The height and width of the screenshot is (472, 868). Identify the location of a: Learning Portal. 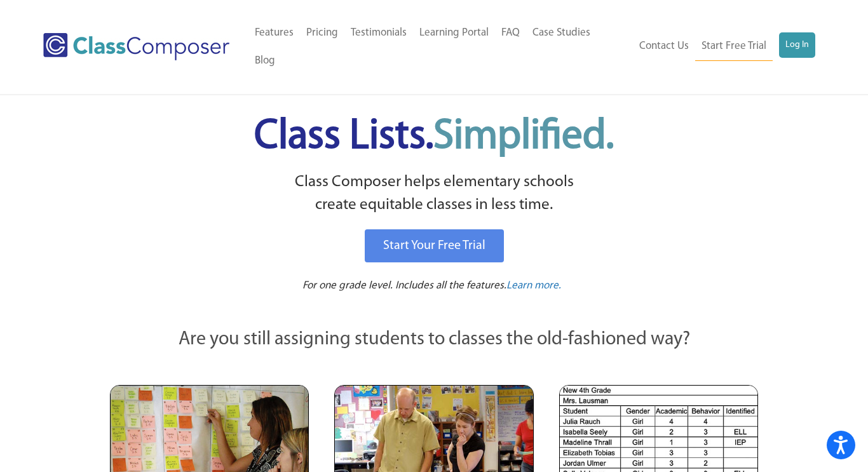
(453, 33).